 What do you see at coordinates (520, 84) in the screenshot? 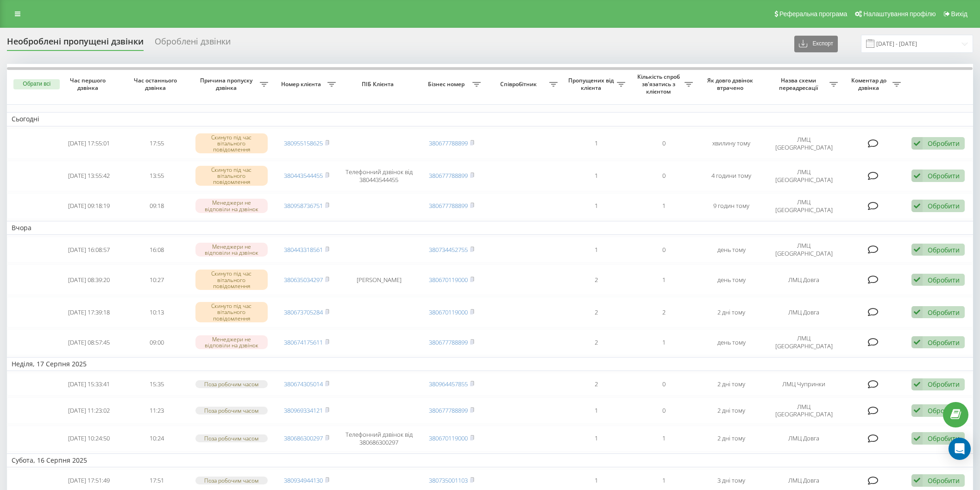
I see `span: Співробітник` at bounding box center [520, 84].